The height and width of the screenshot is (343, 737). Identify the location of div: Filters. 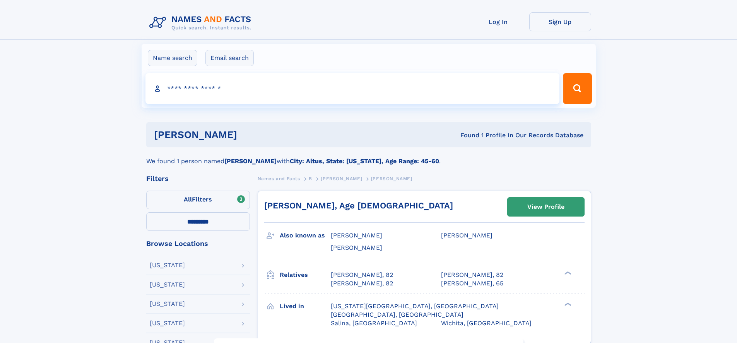
(198, 179).